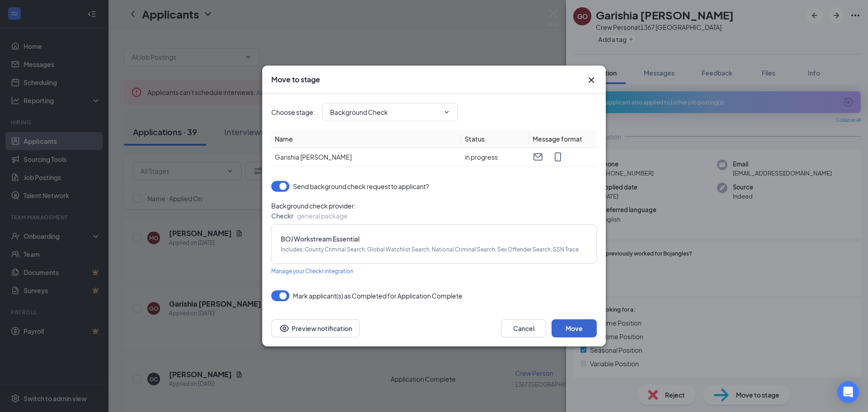 The width and height of the screenshot is (868, 412). What do you see at coordinates (848, 392) in the screenshot?
I see `div: Open Intercom Messenger` at bounding box center [848, 392].